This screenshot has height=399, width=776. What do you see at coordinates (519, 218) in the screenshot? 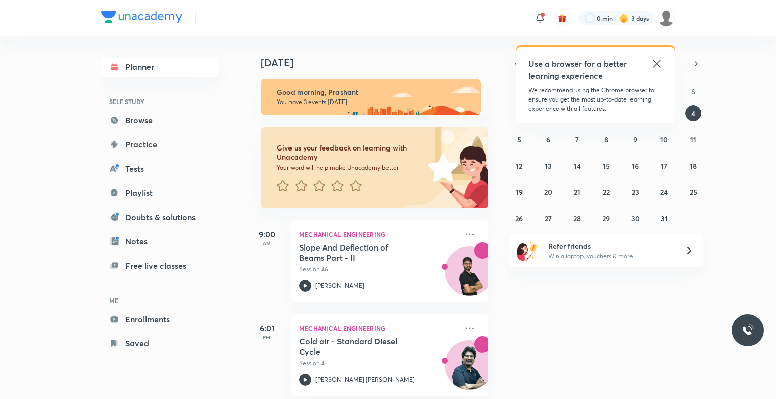
I see `abbr: October 26, 2025` at bounding box center [519, 218].